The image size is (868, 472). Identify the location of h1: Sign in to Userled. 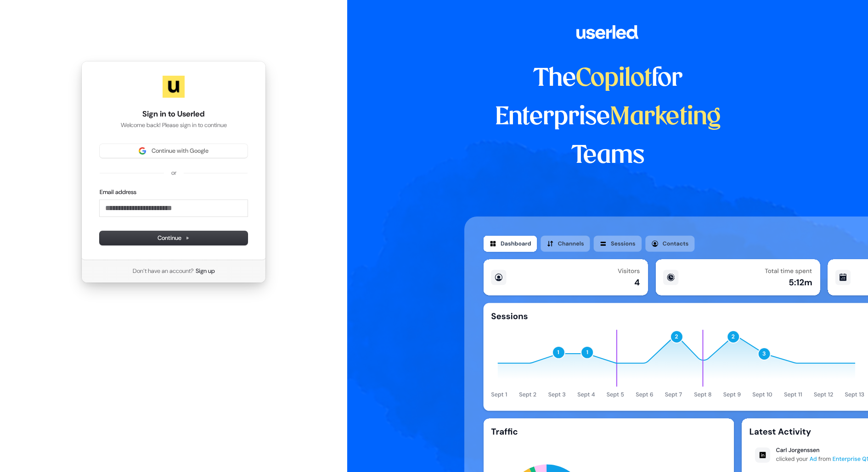
(174, 114).